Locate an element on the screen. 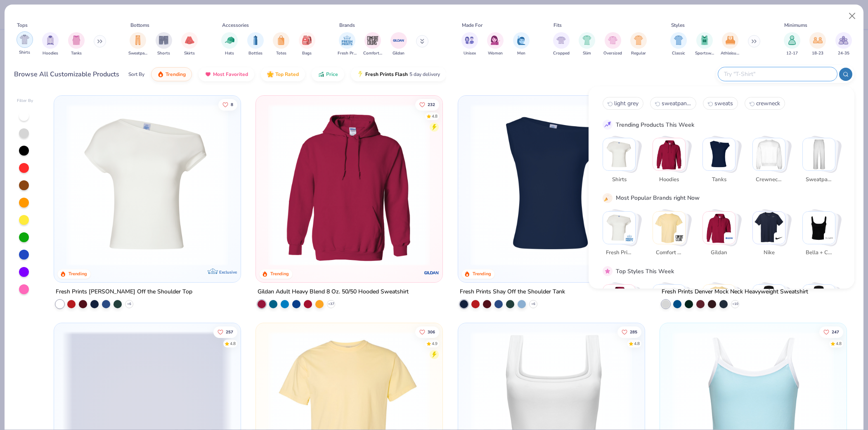 The height and width of the screenshot is (430, 868). span: Regular is located at coordinates (638, 53).